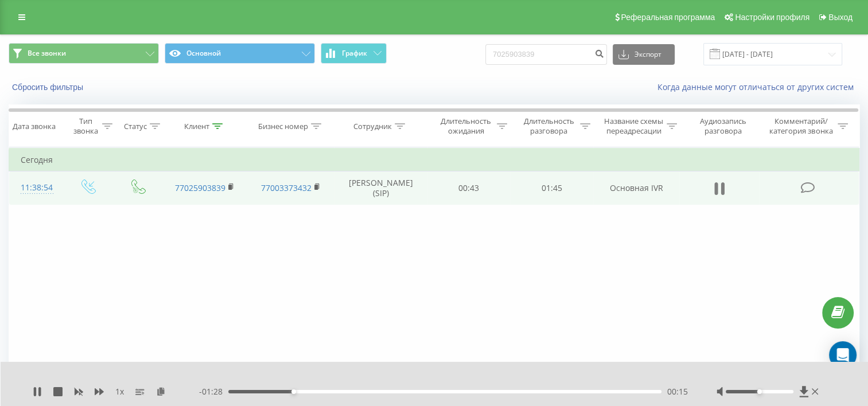 This screenshot has height=406, width=868. What do you see at coordinates (469, 188) in the screenshot?
I see `td: 00:43` at bounding box center [469, 188].